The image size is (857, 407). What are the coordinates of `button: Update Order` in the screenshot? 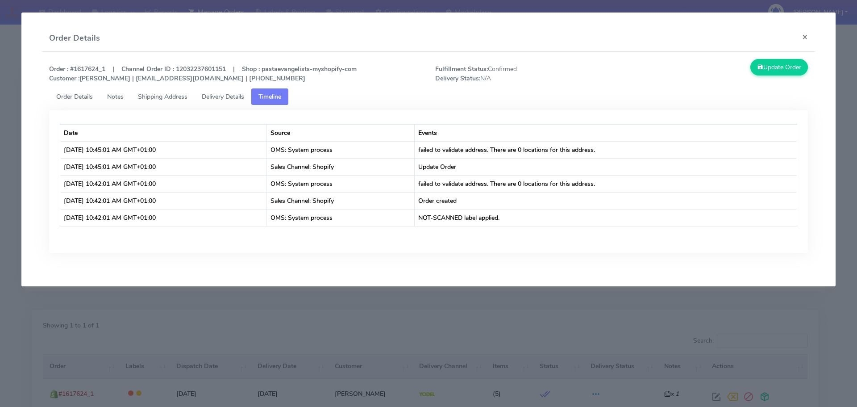 It's located at (780, 67).